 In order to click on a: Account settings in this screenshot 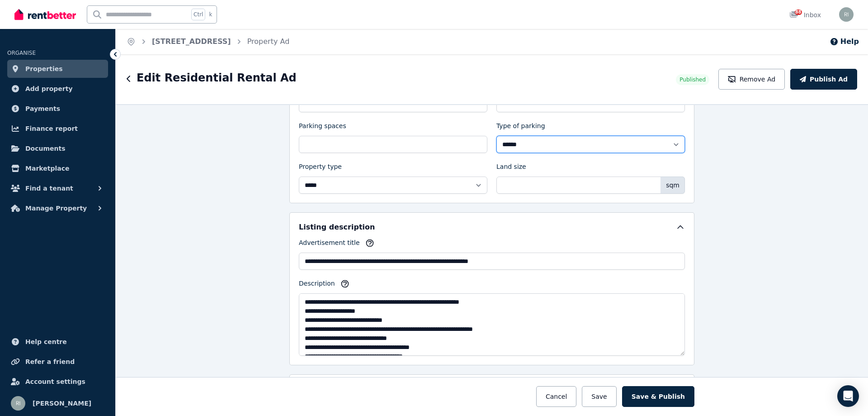, I will do `click(57, 382)`.